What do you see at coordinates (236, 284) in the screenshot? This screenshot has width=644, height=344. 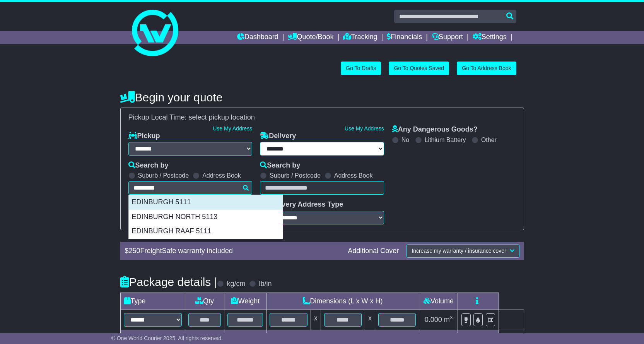 I see `label: kg/cm` at bounding box center [236, 284].